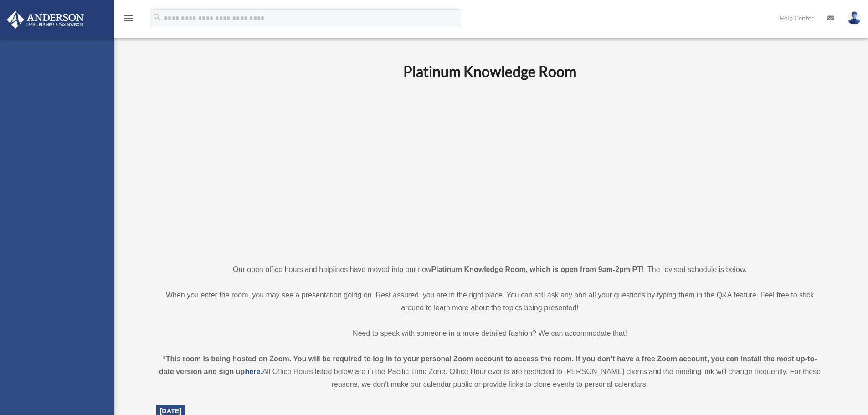 This screenshot has height=415, width=868. I want to click on img: User Pic, so click(854, 18).